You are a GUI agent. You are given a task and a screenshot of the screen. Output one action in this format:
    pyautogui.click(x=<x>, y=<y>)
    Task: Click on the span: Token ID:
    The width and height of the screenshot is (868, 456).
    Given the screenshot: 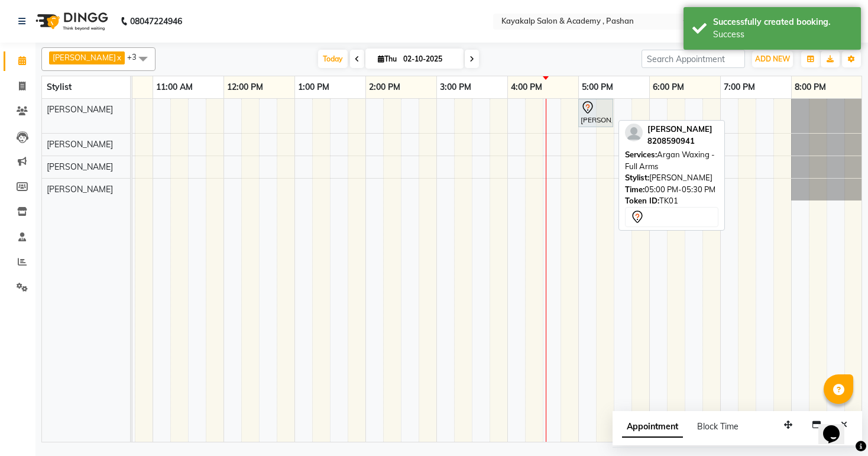 What is the action you would take?
    pyautogui.click(x=642, y=200)
    